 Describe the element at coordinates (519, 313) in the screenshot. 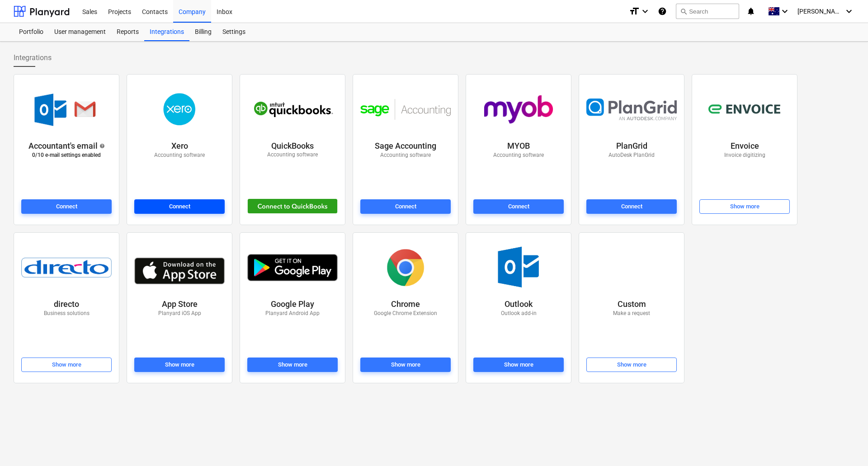

I see `p: Outlook add-in` at that location.